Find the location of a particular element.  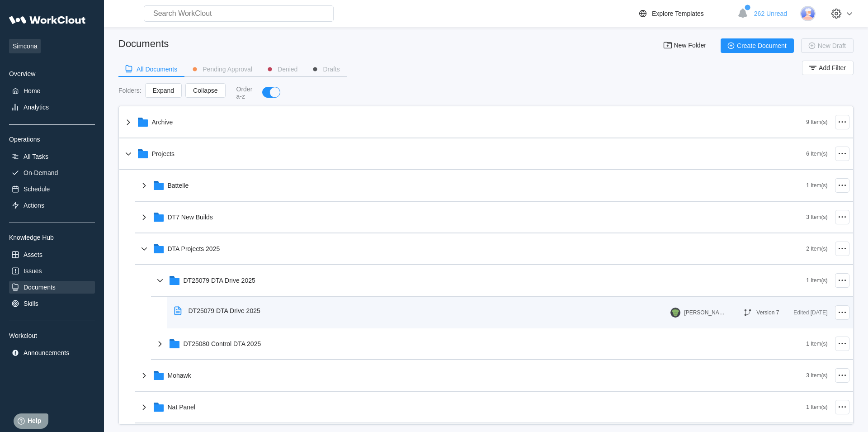

div: Explore Templates is located at coordinates (678, 14).